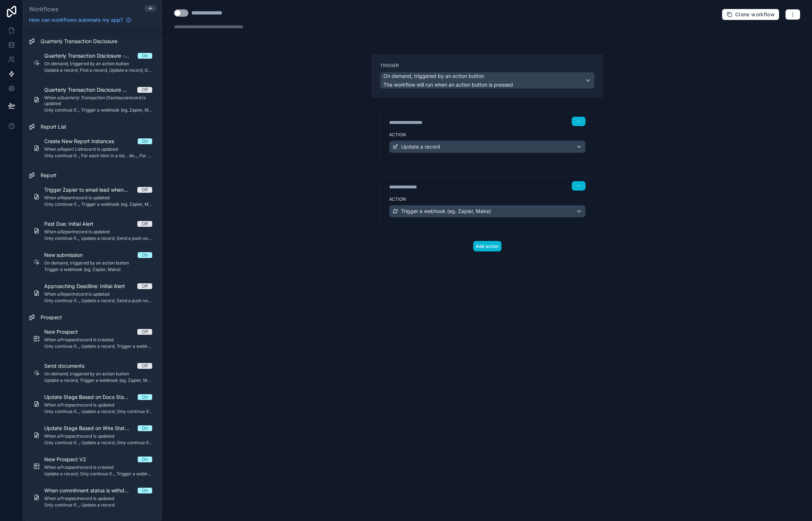 This screenshot has height=521, width=812. What do you see at coordinates (487, 211) in the screenshot?
I see `button: Trigger a webhook (eg. Zapier, Make)` at bounding box center [487, 211].